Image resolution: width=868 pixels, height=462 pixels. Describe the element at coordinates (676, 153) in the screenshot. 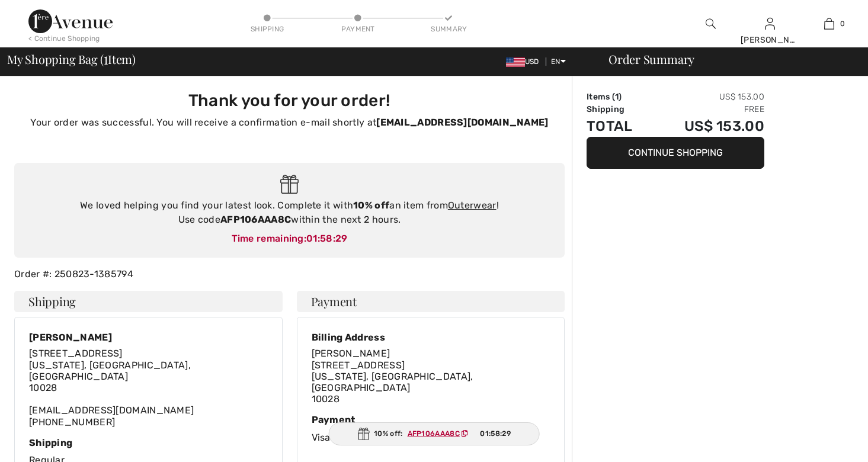

I see `button: Continue Shopping` at that location.